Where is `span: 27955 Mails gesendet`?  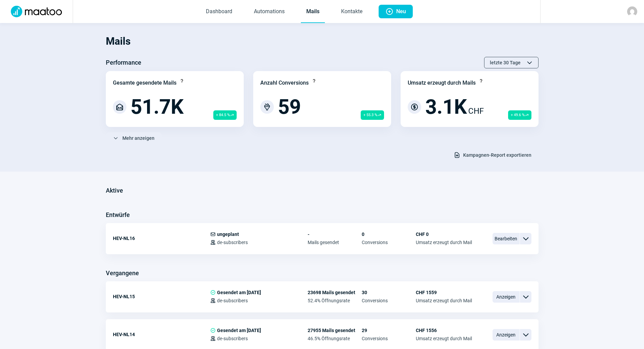 span: 27955 Mails gesendet is located at coordinates (335, 331).